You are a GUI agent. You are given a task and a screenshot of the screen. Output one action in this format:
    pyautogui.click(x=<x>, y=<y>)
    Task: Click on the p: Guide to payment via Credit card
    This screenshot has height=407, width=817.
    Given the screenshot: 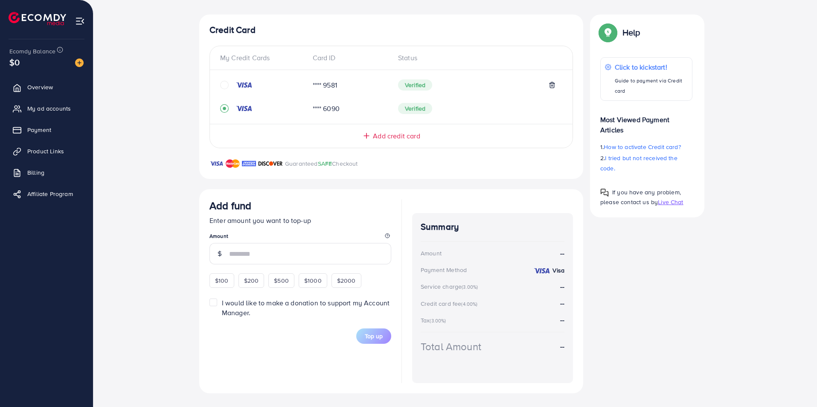 What is the action you would take?
    pyautogui.click(x=651, y=86)
    